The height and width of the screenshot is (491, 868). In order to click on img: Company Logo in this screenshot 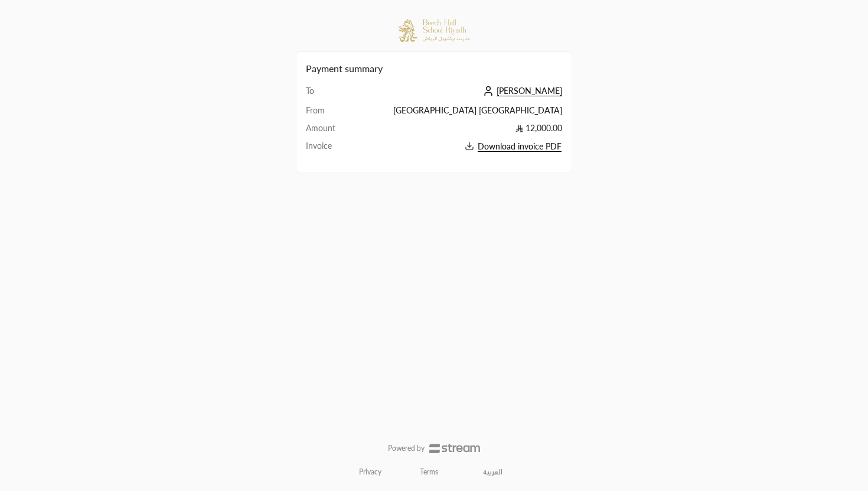, I will do `click(434, 30)`.